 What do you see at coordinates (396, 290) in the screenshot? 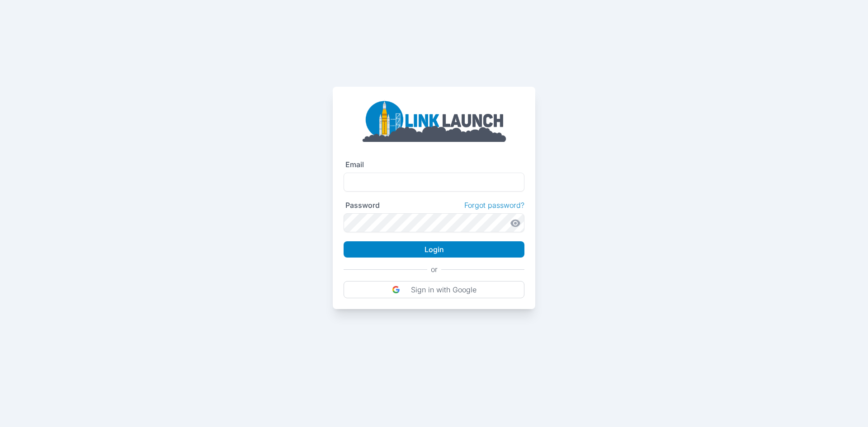
I see `img: DIz4rYaBO0VM93JpwbwaJtqNfEsbwZFgEL50VtgcJLBV6wK9aKtfd+cEkvuBfcC37k9h8VGR+csPdltgAAAABJRU5ErkJggg==` at bounding box center [396, 290].